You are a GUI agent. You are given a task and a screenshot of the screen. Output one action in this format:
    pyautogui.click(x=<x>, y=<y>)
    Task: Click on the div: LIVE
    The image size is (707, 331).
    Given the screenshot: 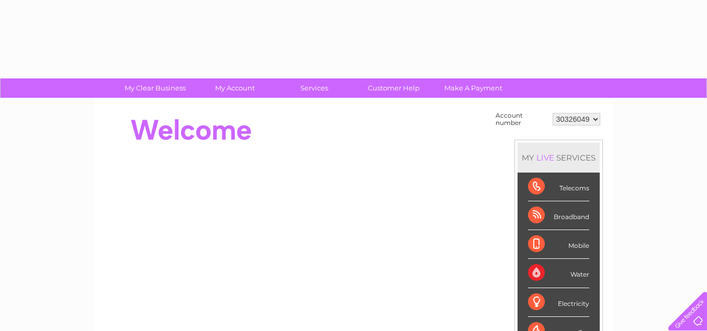 What is the action you would take?
    pyautogui.click(x=545, y=157)
    